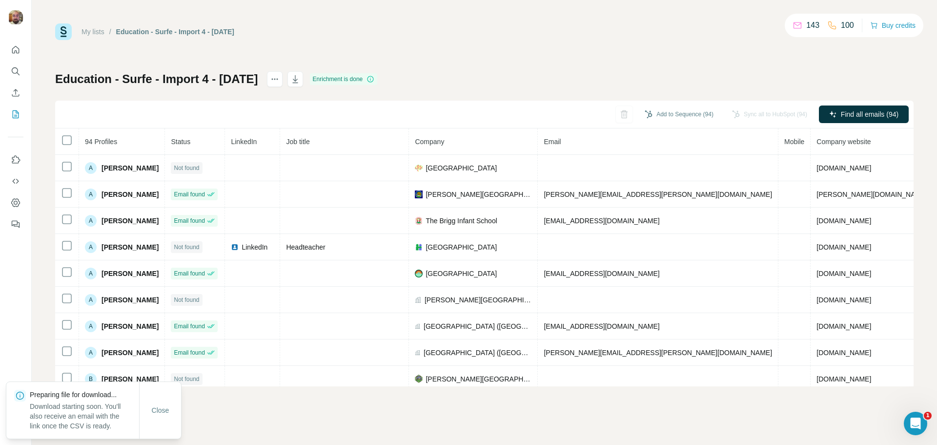 This screenshot has height=445, width=937. What do you see at coordinates (344, 79) in the screenshot?
I see `div: Enrichment is done` at bounding box center [344, 79].